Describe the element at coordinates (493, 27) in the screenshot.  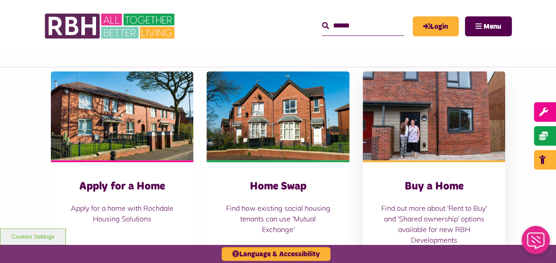
I see `span: Menu` at that location.